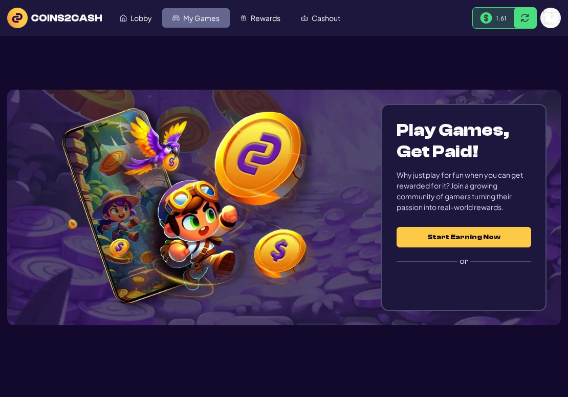 This screenshot has width=568, height=397. Describe the element at coordinates (464, 141) in the screenshot. I see `h1: Play Games, Get Paid!` at that location.